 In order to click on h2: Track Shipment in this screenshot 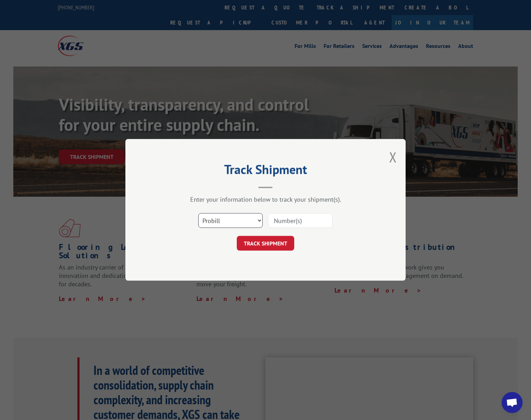, I will do `click(266, 171)`.